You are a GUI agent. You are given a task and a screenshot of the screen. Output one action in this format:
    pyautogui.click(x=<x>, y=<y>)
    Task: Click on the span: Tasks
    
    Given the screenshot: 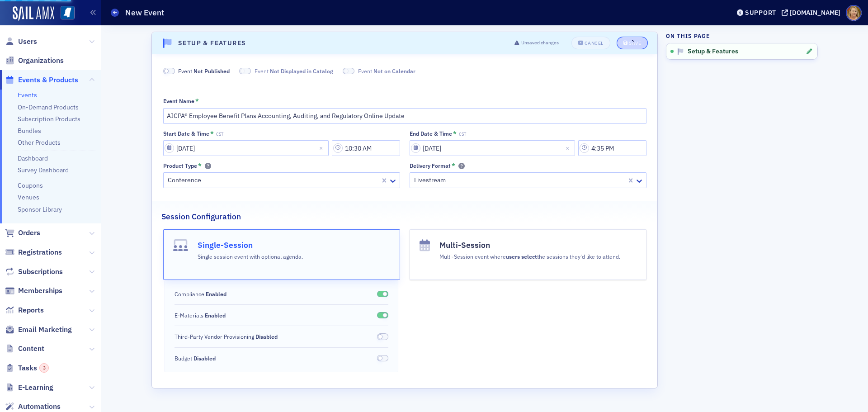 What is the action you would take?
    pyautogui.click(x=34, y=368)
    